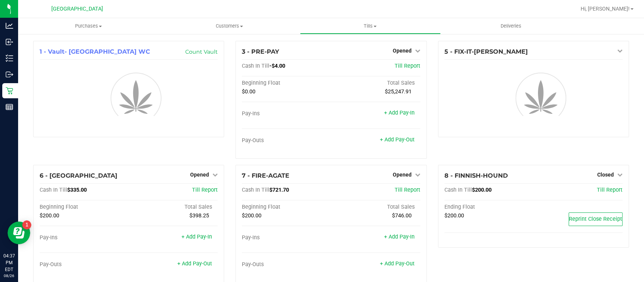 Image resolution: width=644 pixels, height=282 pixels. Describe the element at coordinates (511, 26) in the screenshot. I see `a: Deliveries` at that location.